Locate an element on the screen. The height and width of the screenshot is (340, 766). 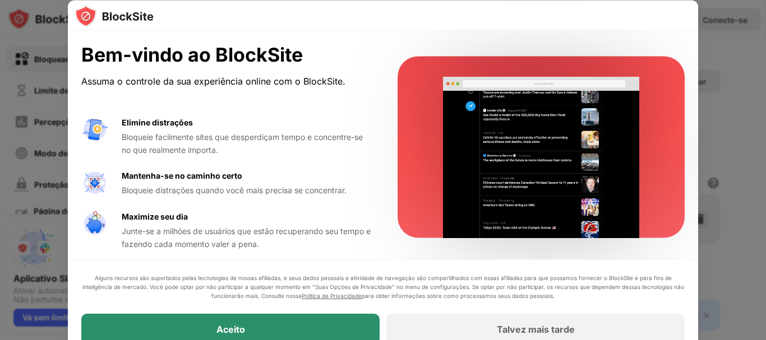
img: logo-blocksite.svg is located at coordinates (114, 16).